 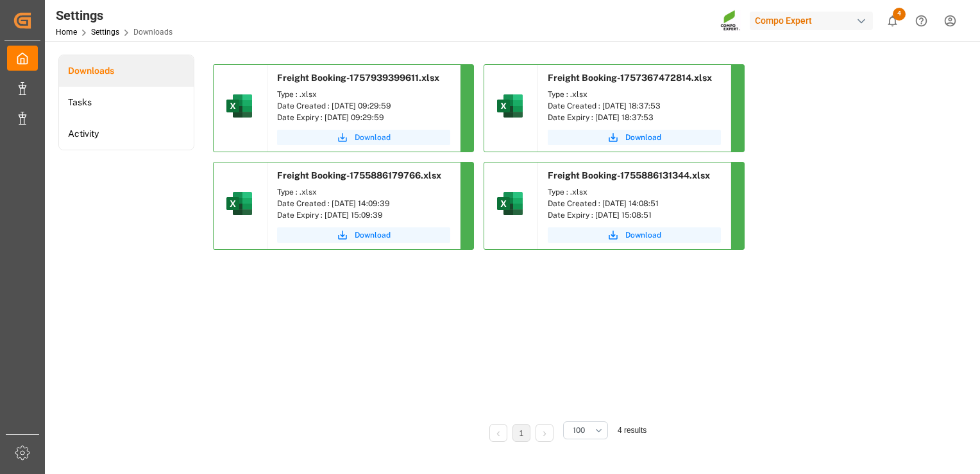 What do you see at coordinates (126, 133) in the screenshot?
I see `a: Activity` at bounding box center [126, 133].